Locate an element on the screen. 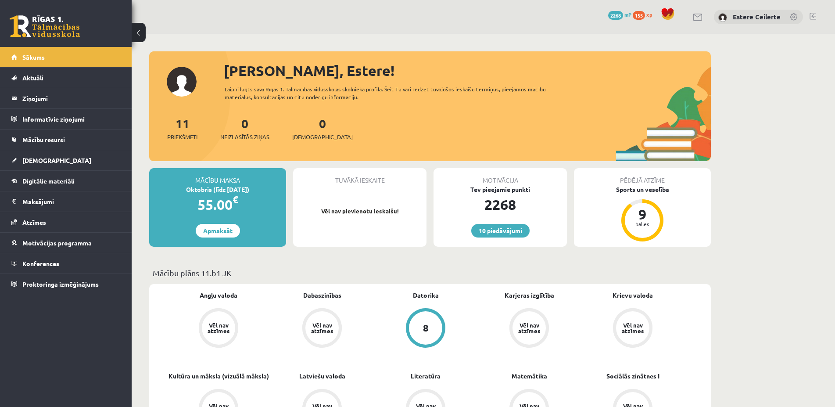 This screenshot has width=835, height=407. span: 2268 is located at coordinates (615, 15).